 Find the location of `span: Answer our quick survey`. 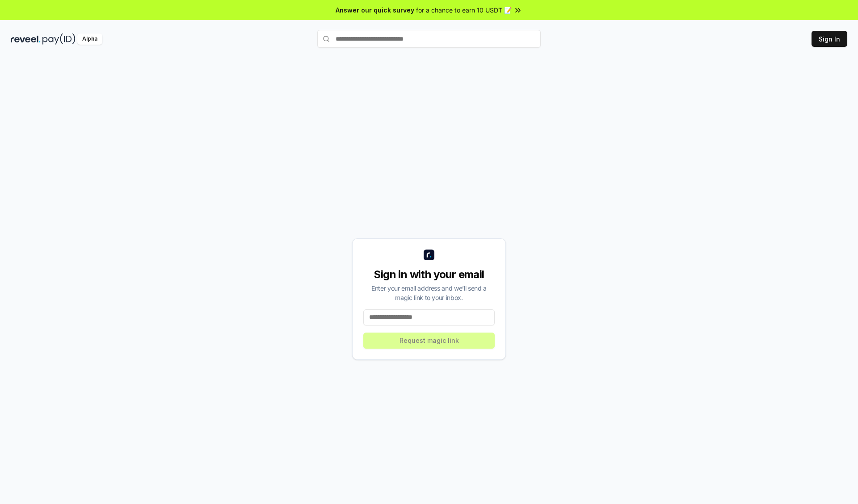

span: Answer our quick survey is located at coordinates (375, 10).